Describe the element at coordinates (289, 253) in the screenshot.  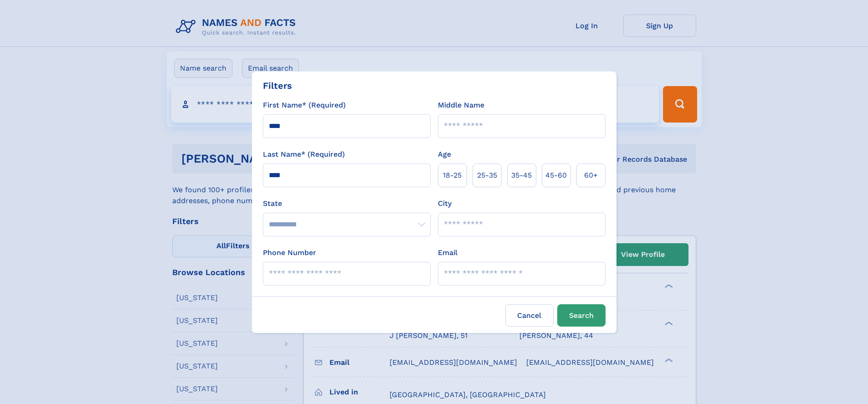
I see `label: Phone Number` at that location.